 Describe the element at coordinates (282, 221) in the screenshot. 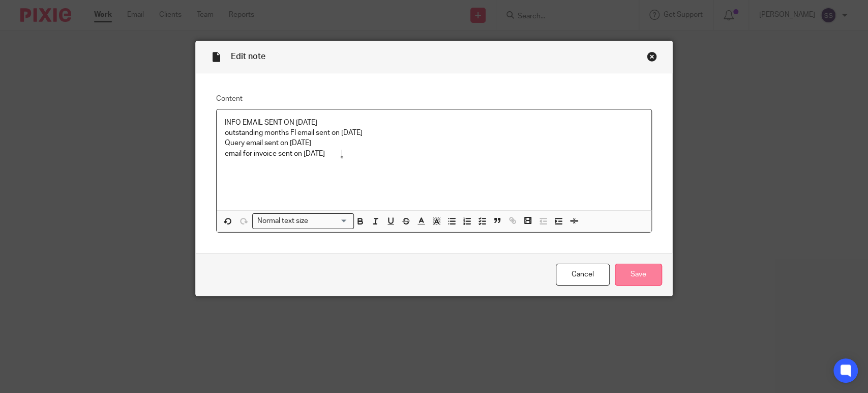

I see `span: Normal text size` at that location.